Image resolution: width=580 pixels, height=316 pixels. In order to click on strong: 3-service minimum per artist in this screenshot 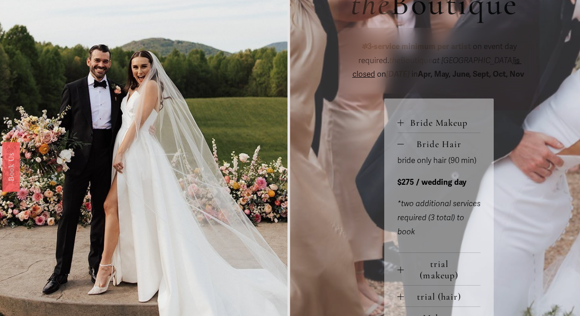, I will do `click(419, 46)`.